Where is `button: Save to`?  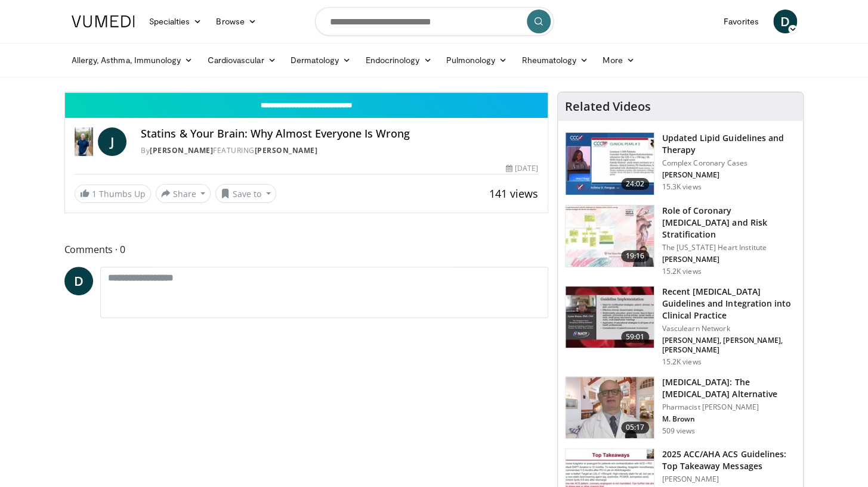
button: Save to is located at coordinates (246, 193).